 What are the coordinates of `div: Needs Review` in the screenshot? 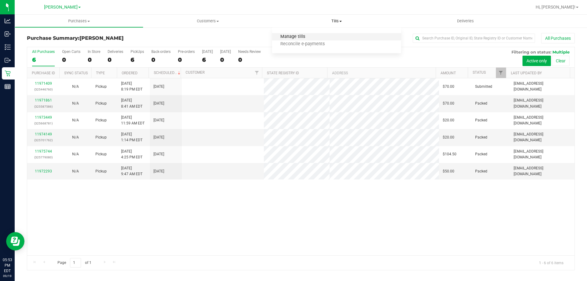 It's located at (249, 52).